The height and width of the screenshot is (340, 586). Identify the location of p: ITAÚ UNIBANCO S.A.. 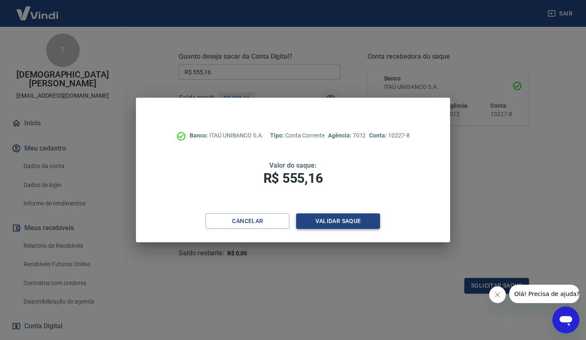
(227, 136).